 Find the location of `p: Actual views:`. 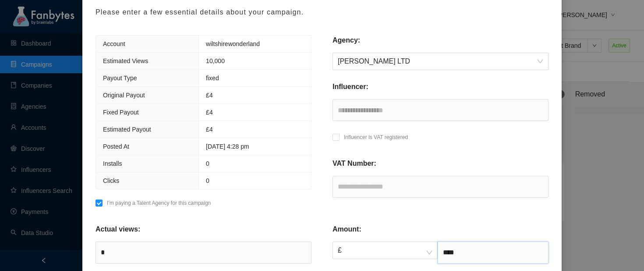

p: Actual views: is located at coordinates (118, 229).